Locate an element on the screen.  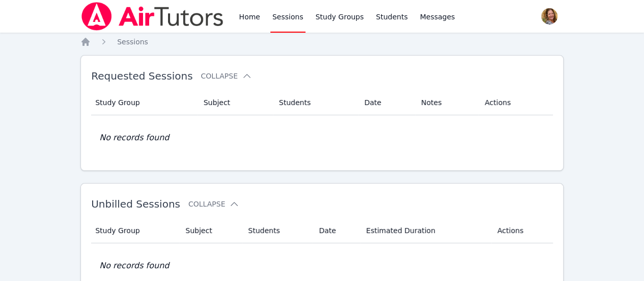
img: Air Tutors is located at coordinates (152, 16).